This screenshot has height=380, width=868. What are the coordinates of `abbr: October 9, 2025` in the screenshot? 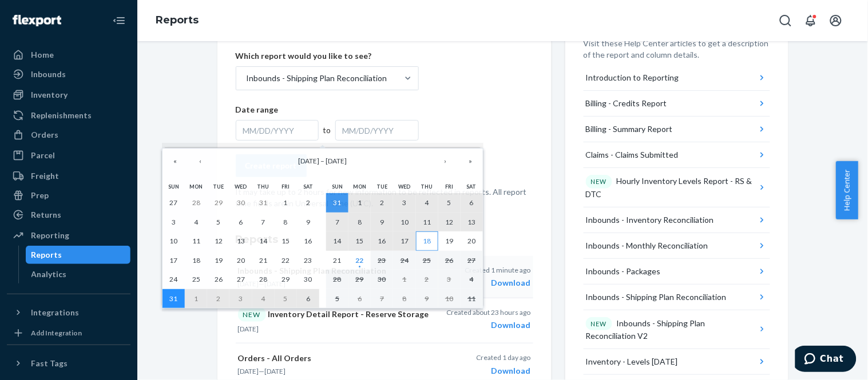 It's located at (427, 298).